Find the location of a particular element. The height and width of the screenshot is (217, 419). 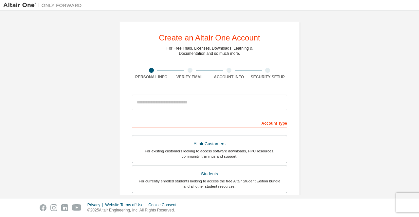

img: linkedin.svg is located at coordinates (64, 208).